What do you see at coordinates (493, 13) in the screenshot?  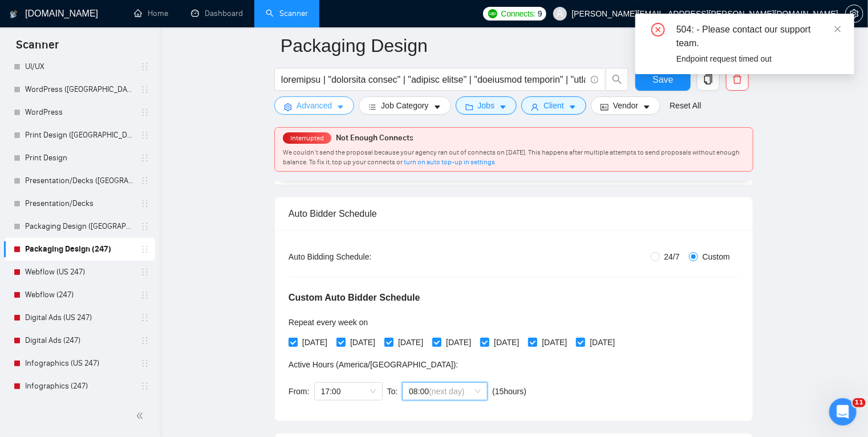 I see `img: upwork-logo.png` at bounding box center [493, 13].